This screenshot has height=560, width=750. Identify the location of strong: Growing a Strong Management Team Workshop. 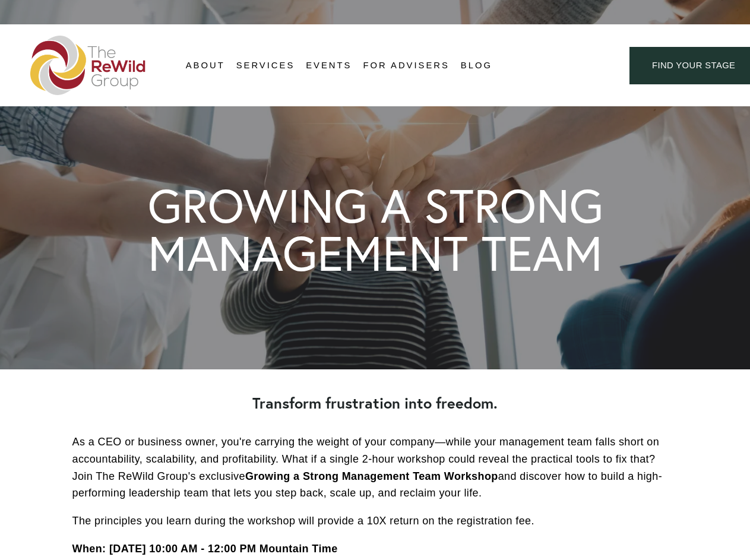
(372, 476).